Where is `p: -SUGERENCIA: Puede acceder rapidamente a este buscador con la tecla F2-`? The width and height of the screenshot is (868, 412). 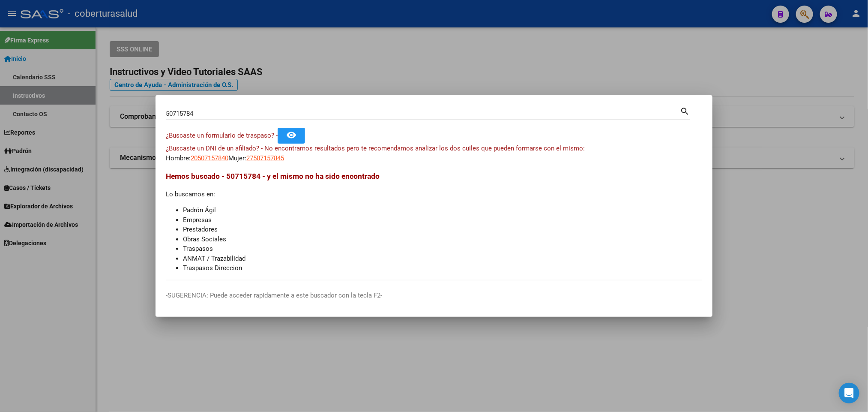
p: -SUGERENCIA: Puede acceder rapidamente a este buscador con la tecla F2- is located at coordinates (434, 295).